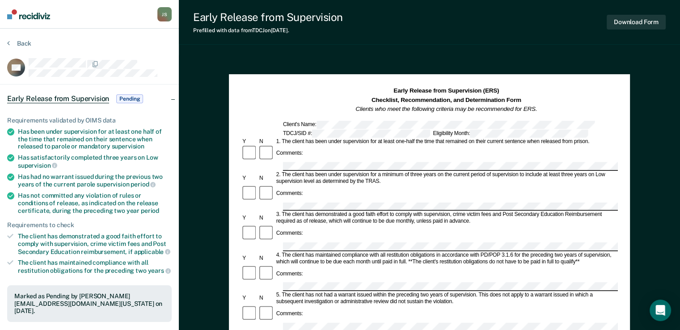 The image size is (680, 330). I want to click on div: Open Intercom Messenger, so click(660, 310).